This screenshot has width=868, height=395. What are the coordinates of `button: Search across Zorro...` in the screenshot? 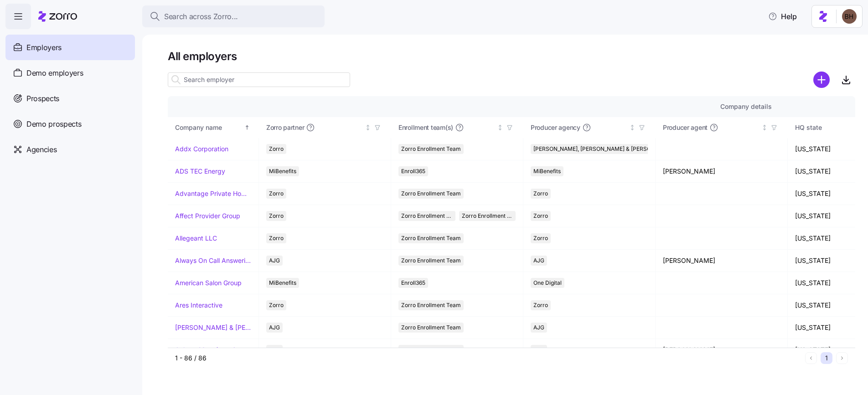 It's located at (233, 16).